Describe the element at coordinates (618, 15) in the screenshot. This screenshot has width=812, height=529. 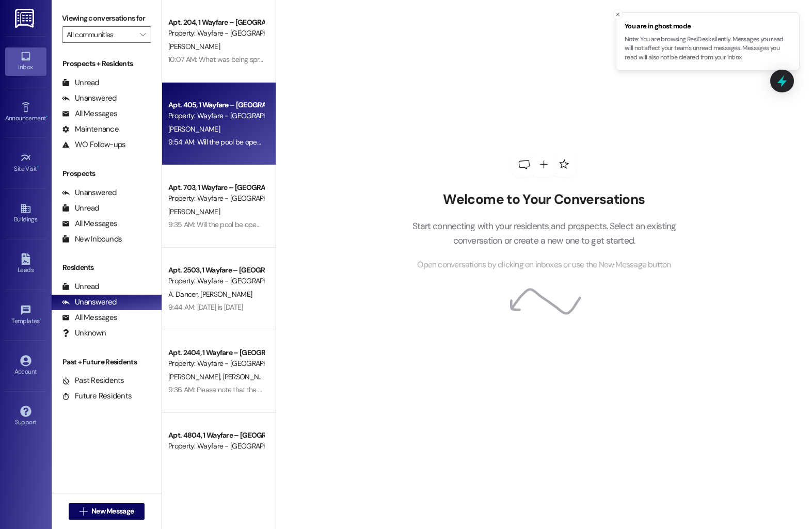
I see `button: Close toast` at that location.